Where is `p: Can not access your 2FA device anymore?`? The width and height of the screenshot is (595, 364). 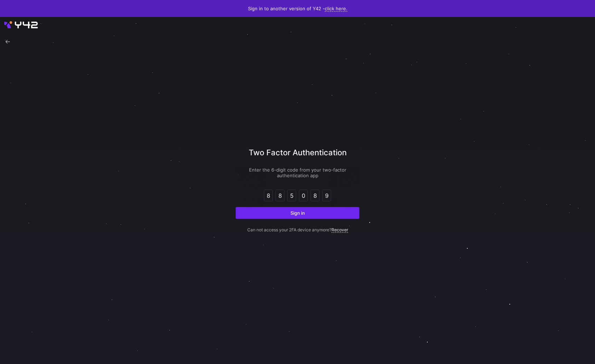 p: Can not access your 2FA device anymore? is located at coordinates (297, 226).